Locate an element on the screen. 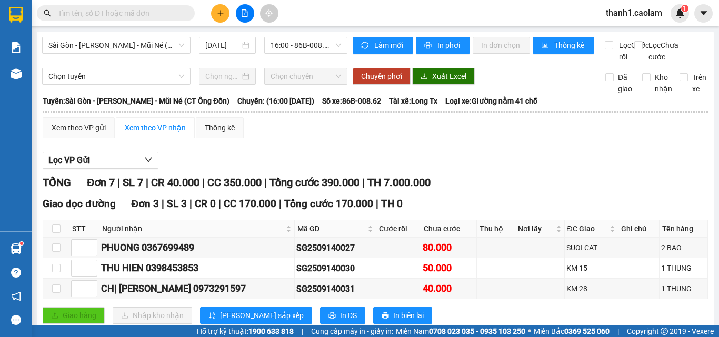  span: Mã GD is located at coordinates (331, 229).